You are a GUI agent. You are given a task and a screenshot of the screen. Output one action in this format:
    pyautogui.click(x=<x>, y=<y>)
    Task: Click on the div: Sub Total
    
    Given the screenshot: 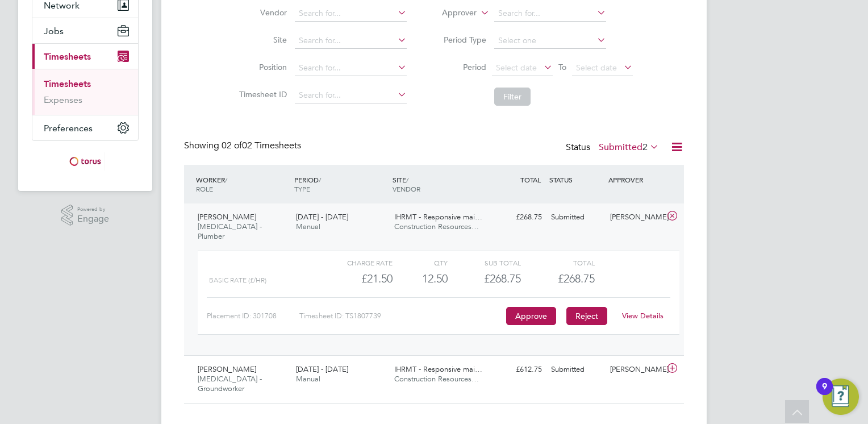 What is the action you would take?
    pyautogui.click(x=484, y=263)
    